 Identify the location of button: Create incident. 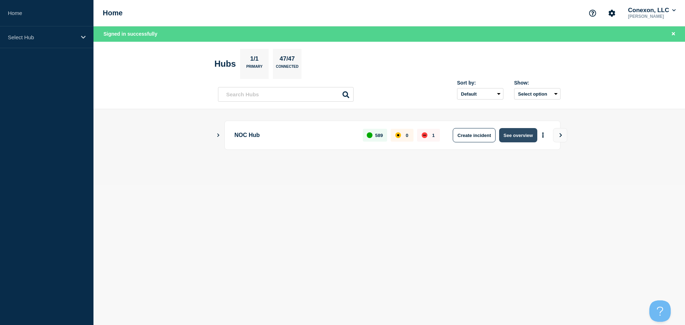
(474, 135).